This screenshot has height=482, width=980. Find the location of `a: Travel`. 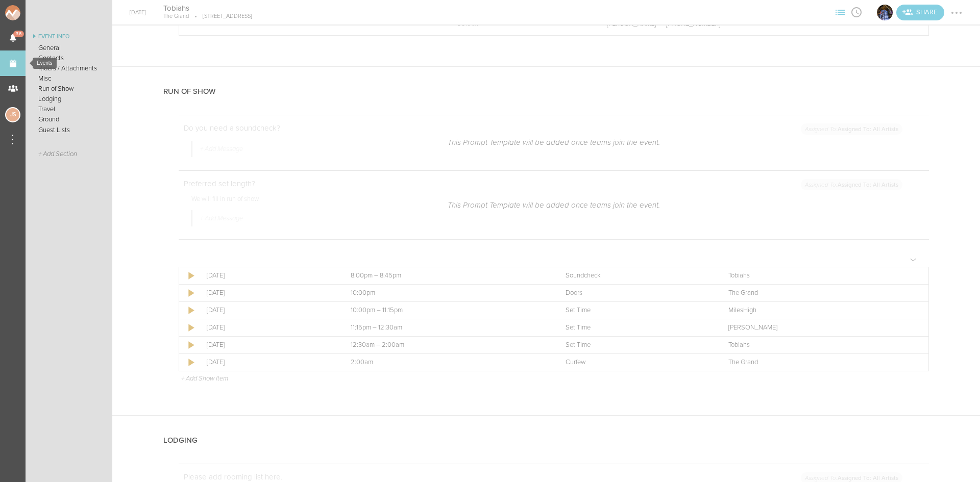

a: Travel is located at coordinates (69, 109).